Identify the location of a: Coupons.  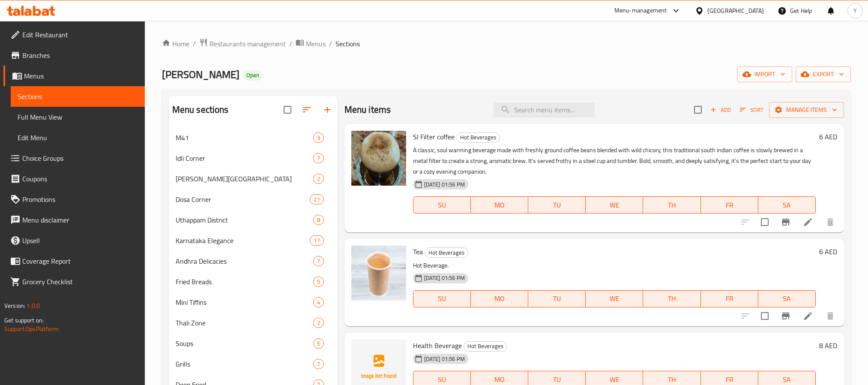
(74, 179).